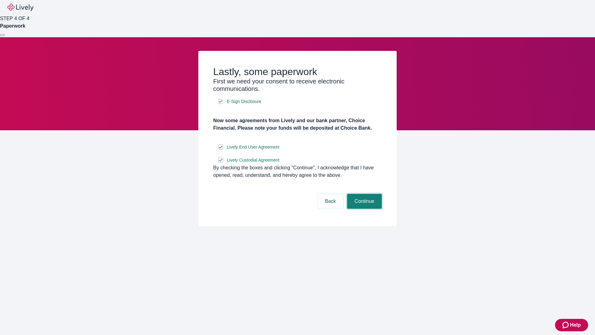 The image size is (595, 335). What do you see at coordinates (244, 101) in the screenshot?
I see `span: E-Sign Disclosure` at bounding box center [244, 101].